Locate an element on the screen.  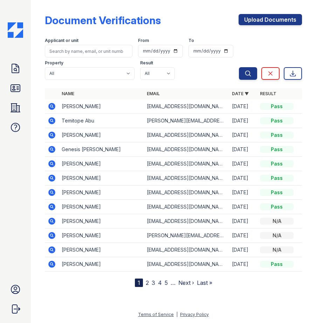
label: Applicant or unit is located at coordinates (62, 41).